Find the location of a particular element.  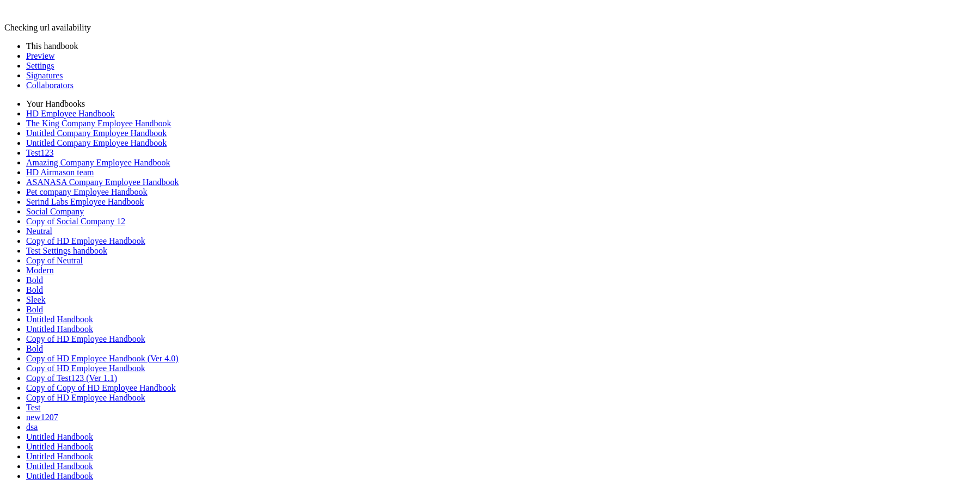

a: Copy of Social Company 12 is located at coordinates (76, 221).